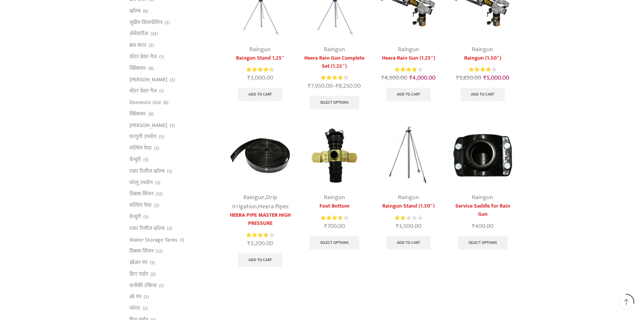 The width and height of the screenshot is (644, 320). What do you see at coordinates (273, 206) in the screenshot?
I see `a: Heera Pipes` at bounding box center [273, 206].